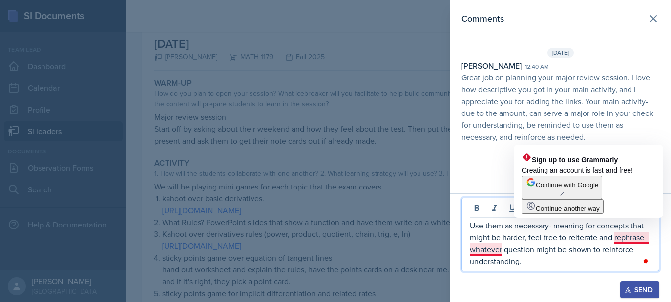 The image size is (671, 302). What do you see at coordinates (483, 19) in the screenshot?
I see `h2: Comments` at bounding box center [483, 19].